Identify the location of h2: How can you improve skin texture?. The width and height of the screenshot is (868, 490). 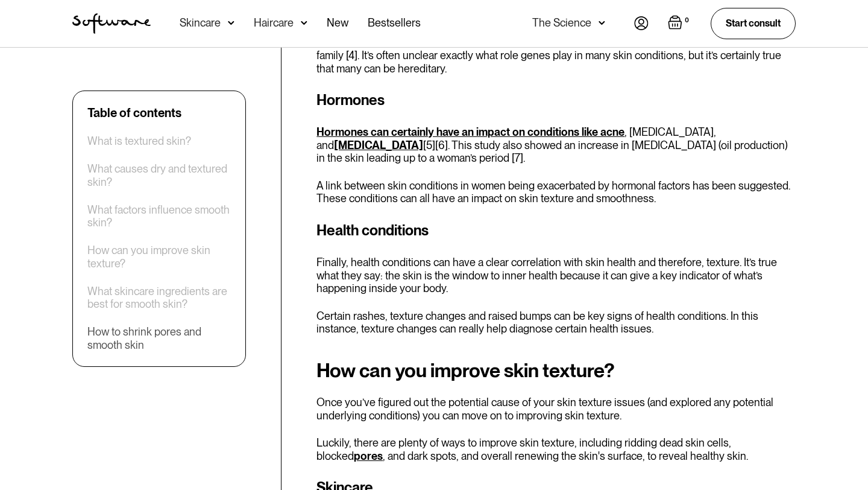
(556, 371).